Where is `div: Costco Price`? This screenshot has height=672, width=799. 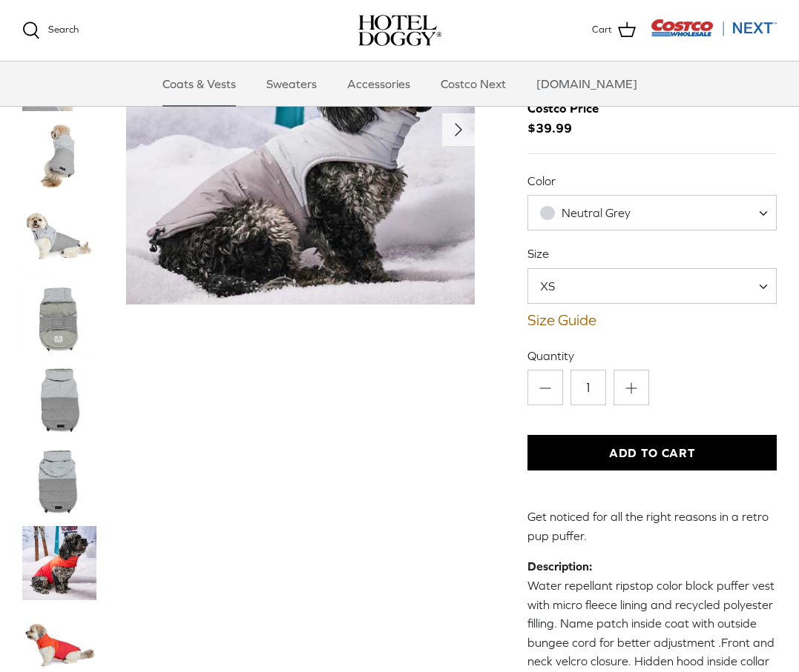 div: Costco Price is located at coordinates (563, 108).